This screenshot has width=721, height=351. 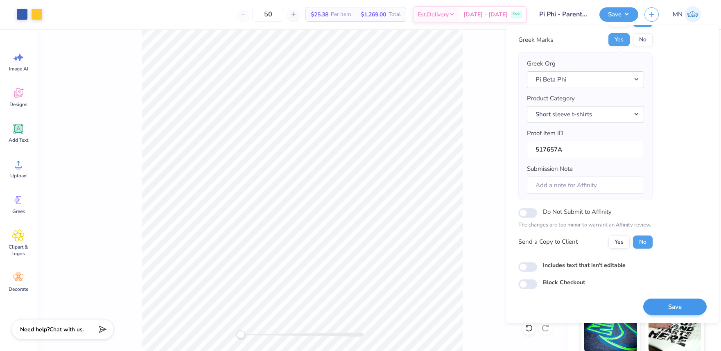 I want to click on span: $25.38, so click(x=319, y=14).